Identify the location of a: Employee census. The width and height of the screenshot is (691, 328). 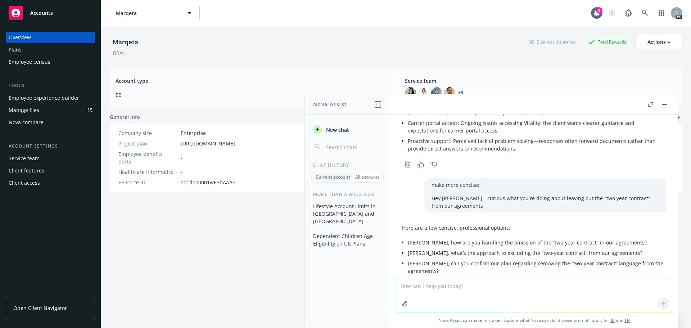
(50, 62).